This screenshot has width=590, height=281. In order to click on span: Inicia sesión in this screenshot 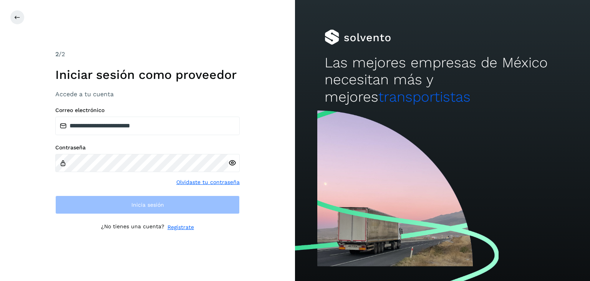, I will do `click(148, 205)`.